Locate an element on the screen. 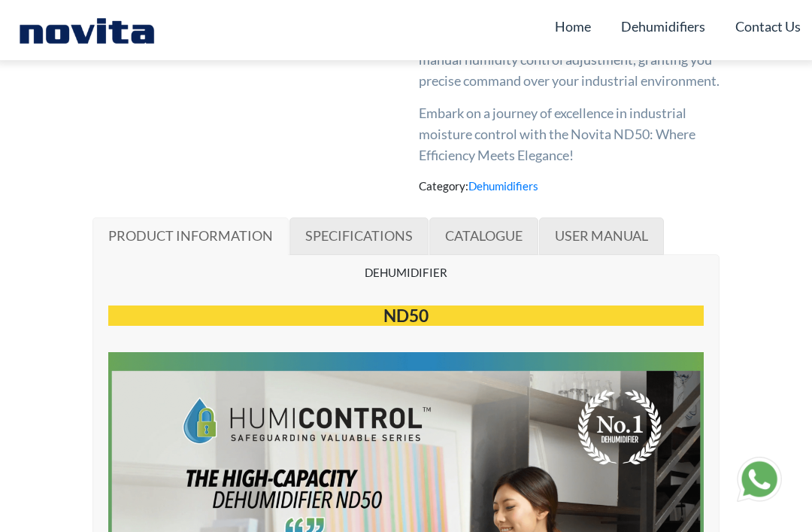  a: PRODUCT INFORMATION is located at coordinates (190, 236).